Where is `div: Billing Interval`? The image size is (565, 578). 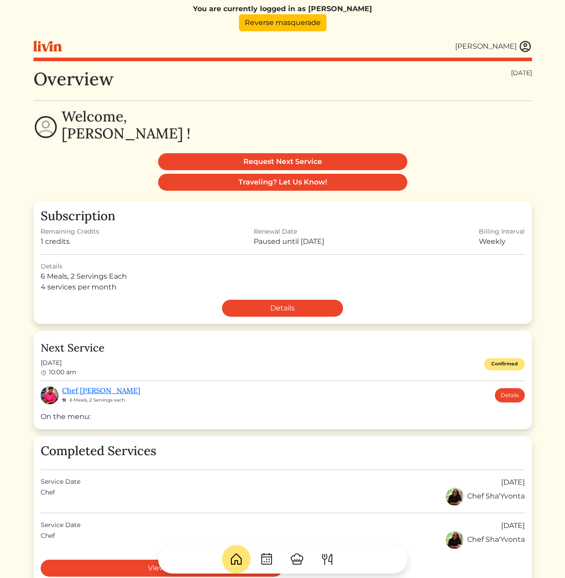 div: Billing Interval is located at coordinates (501, 231).